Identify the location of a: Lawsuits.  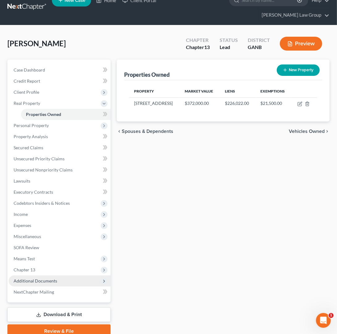
(60, 181).